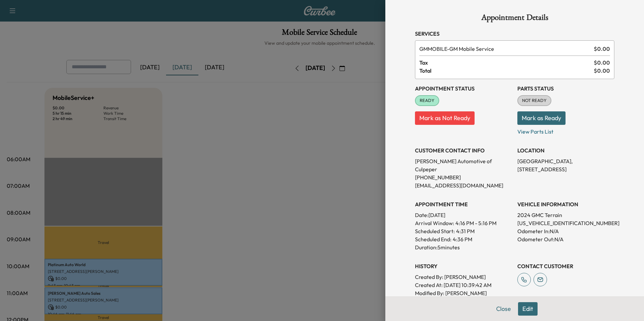 This screenshot has width=644, height=321. I want to click on p: View Parts List, so click(566, 130).